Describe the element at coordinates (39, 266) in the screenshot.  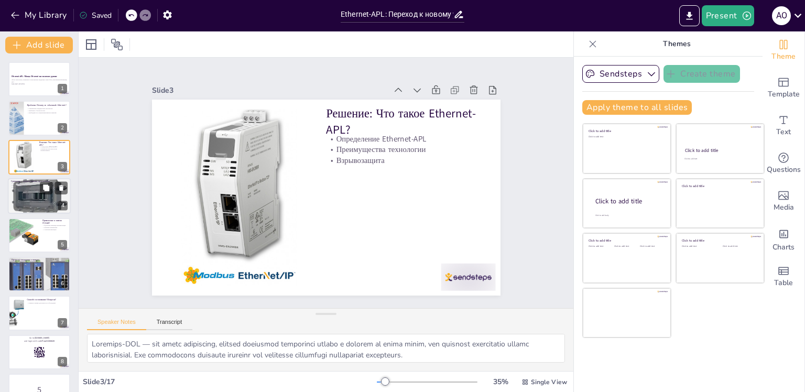
I see `p: Ключевое сообщение` at that location.